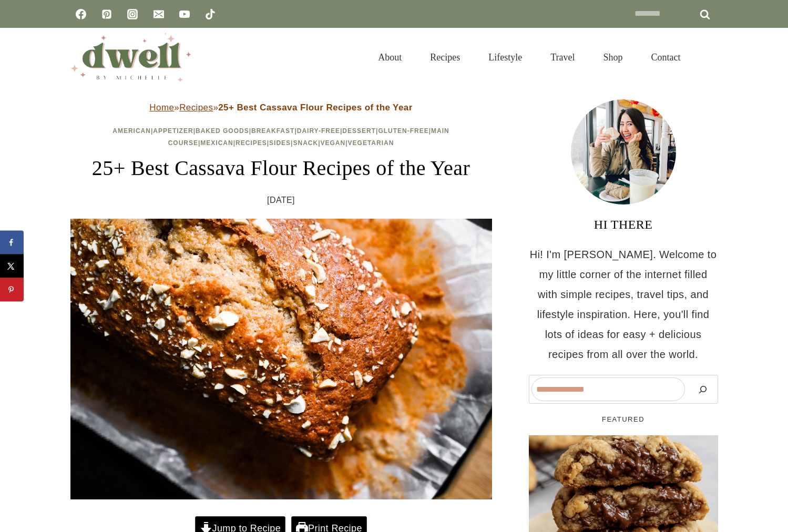  Describe the element at coordinates (666, 57) in the screenshot. I see `a: Contact` at that location.